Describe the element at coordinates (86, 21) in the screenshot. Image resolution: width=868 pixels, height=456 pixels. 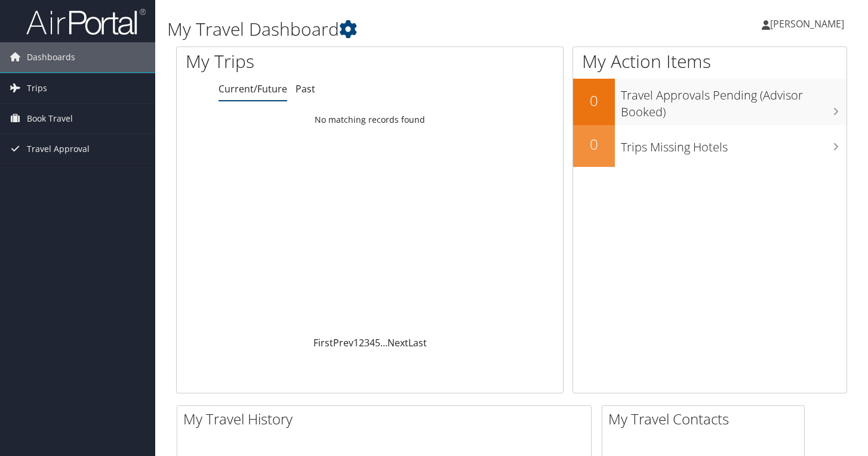
I see `img: airportal-logo.png` at that location.